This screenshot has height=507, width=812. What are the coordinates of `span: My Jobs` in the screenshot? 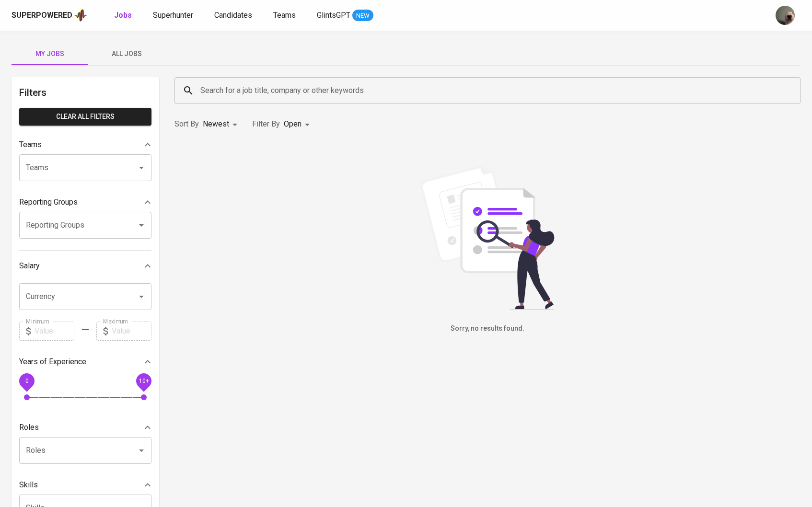 It's located at (50, 54).